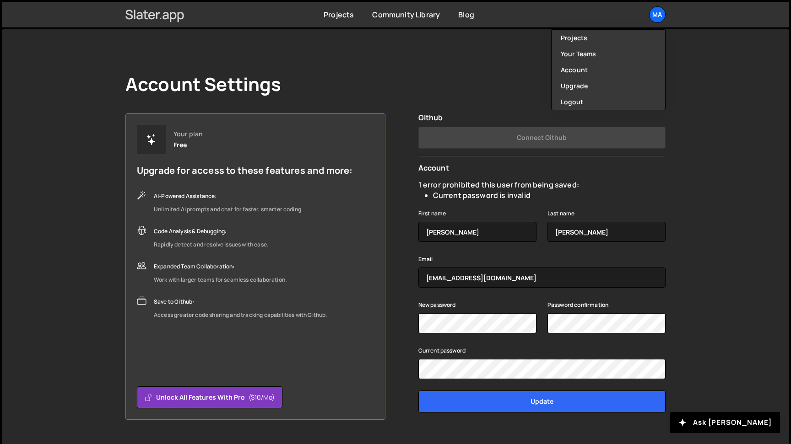  Describe the element at coordinates (542, 138) in the screenshot. I see `button: Connect Github` at that location.